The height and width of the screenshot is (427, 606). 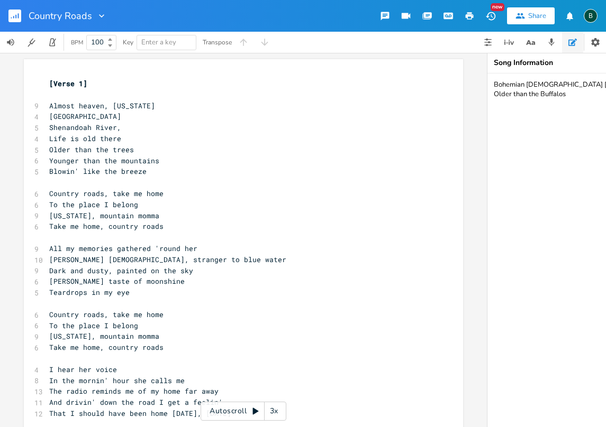 What do you see at coordinates (98, 171) in the screenshot?
I see `span: Blowin' like the breeze` at bounding box center [98, 171].